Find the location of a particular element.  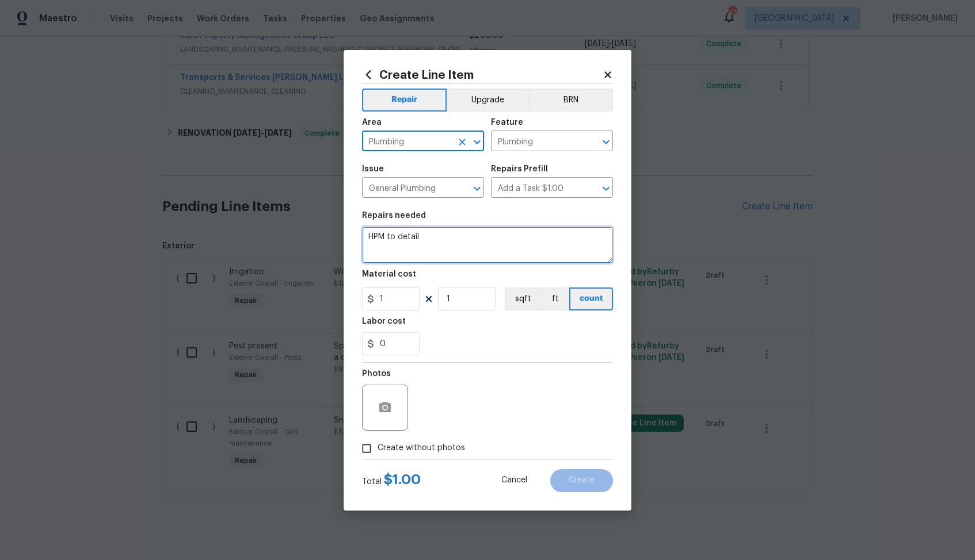

button: Create is located at coordinates (581, 480).